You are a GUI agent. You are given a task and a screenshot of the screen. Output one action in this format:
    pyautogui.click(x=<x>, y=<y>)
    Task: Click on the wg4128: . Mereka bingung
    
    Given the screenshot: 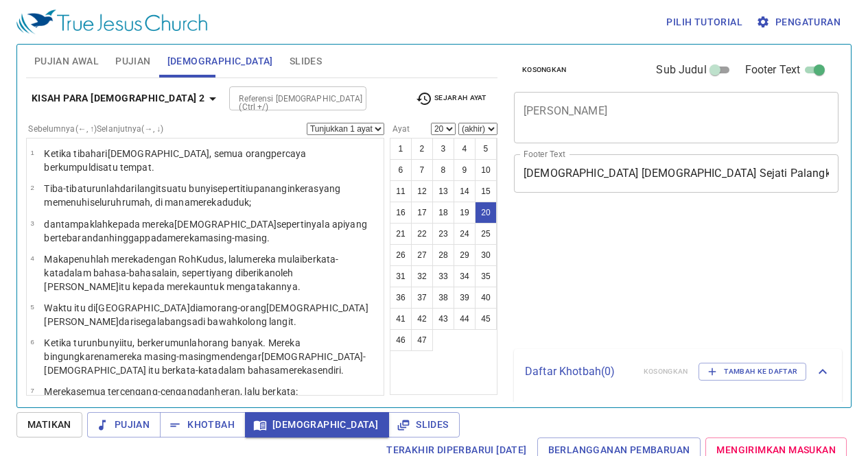 What is the action you would take?
    pyautogui.click(x=205, y=356)
    